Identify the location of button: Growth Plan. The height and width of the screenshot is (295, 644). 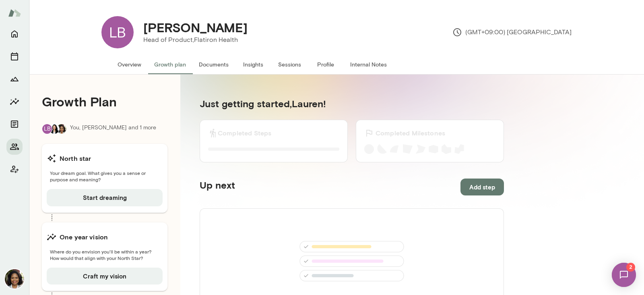
(15, 79).